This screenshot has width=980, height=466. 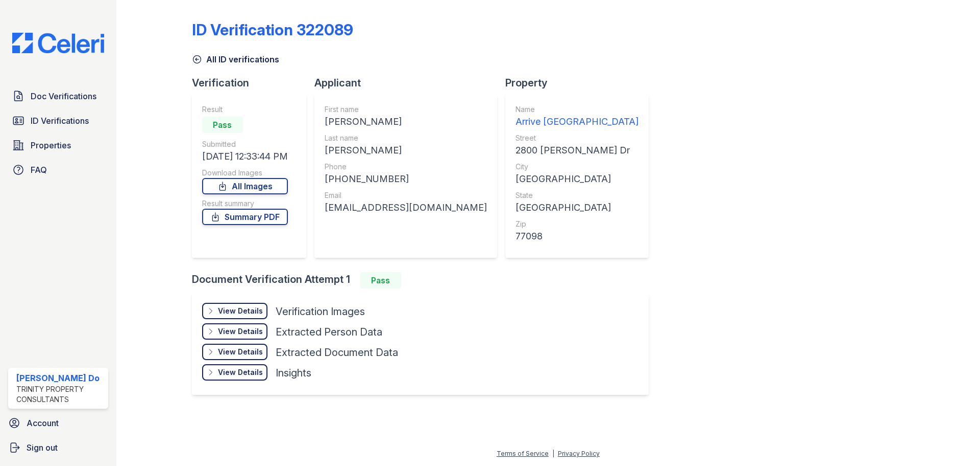 What do you see at coordinates (579, 453) in the screenshot?
I see `a: Privacy Policy` at bounding box center [579, 453].